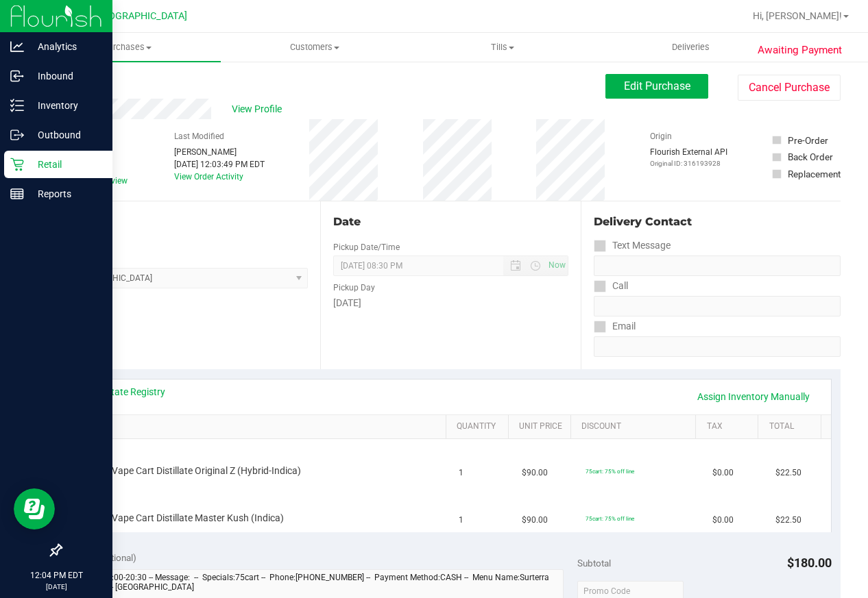  What do you see at coordinates (656, 86) in the screenshot?
I see `span: Edit Purchase` at bounding box center [656, 86].